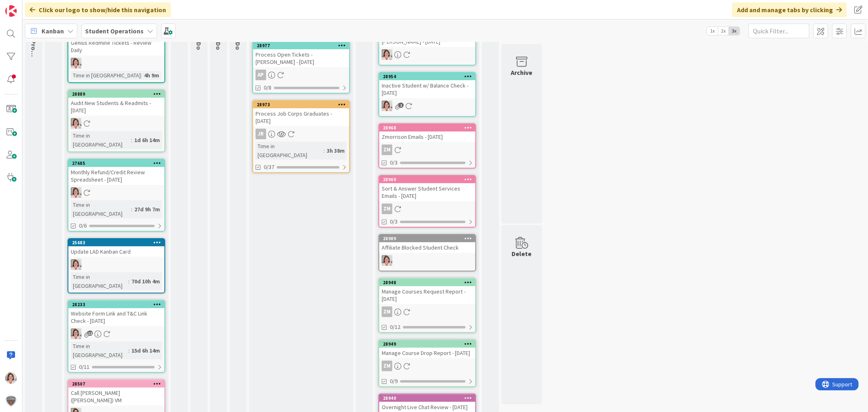 The image size is (868, 412). Describe the element at coordinates (267, 88) in the screenshot. I see `span: 0/8` at that location.